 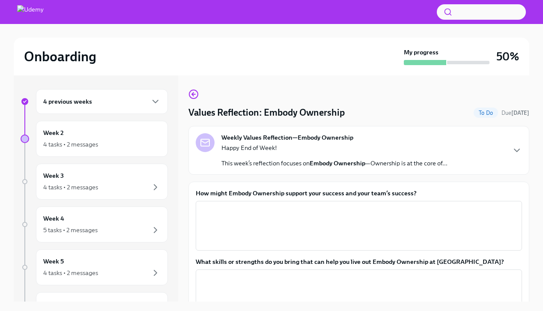 I want to click on span: To Do, so click(x=485, y=113).